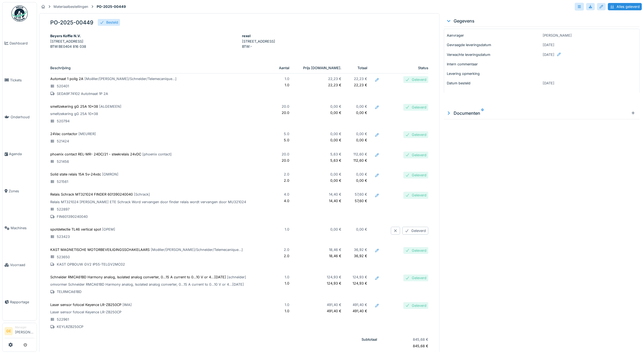 This screenshot has width=644, height=354. I want to click on div: Alles geleverd, so click(624, 7).